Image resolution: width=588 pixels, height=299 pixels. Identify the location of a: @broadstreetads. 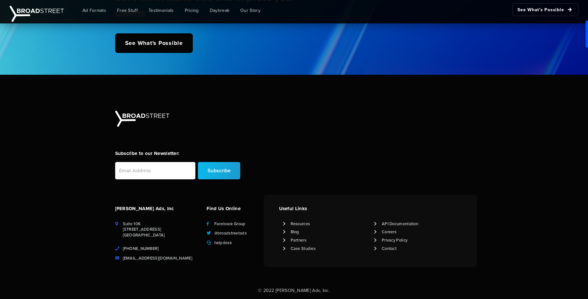
(230, 233).